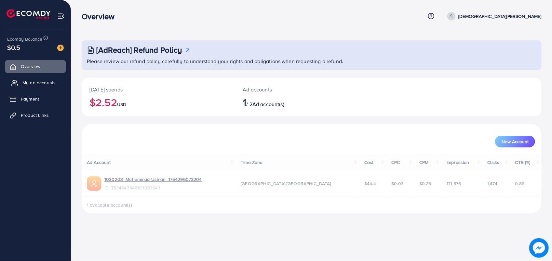 Image resolution: width=552 pixels, height=261 pixels. What do you see at coordinates (515, 141) in the screenshot?
I see `button: New Account` at bounding box center [515, 141].